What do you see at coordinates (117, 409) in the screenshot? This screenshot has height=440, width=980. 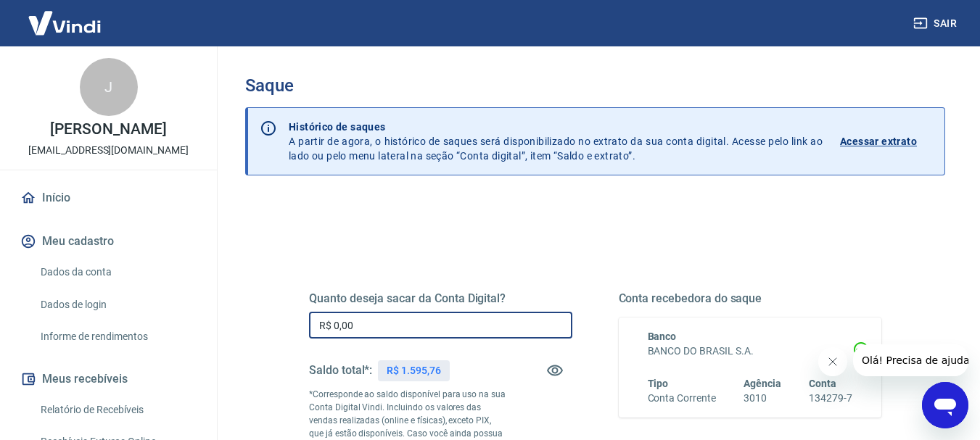 I see `a: Relatório de Recebíveis` at bounding box center [117, 409].